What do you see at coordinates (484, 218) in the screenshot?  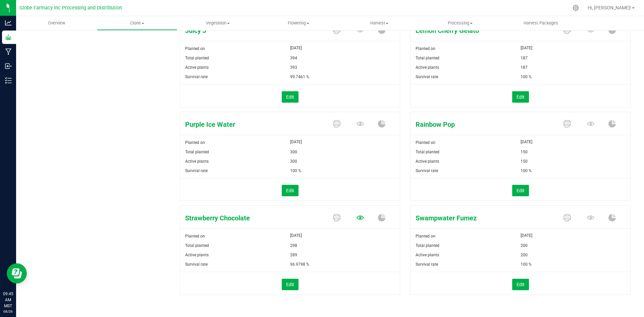 I see `span: Swampwater Fumez` at bounding box center [484, 218].